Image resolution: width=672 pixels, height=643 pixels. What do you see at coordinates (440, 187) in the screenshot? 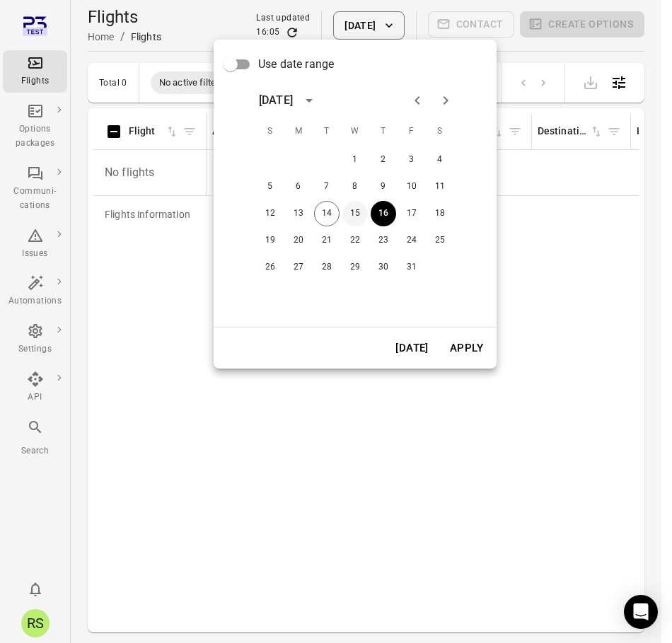
I see `button: 11` at bounding box center [440, 187].